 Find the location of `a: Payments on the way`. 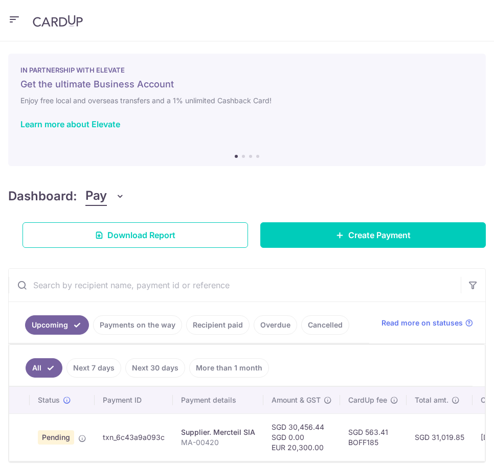

a: Payments on the way is located at coordinates (137, 325).